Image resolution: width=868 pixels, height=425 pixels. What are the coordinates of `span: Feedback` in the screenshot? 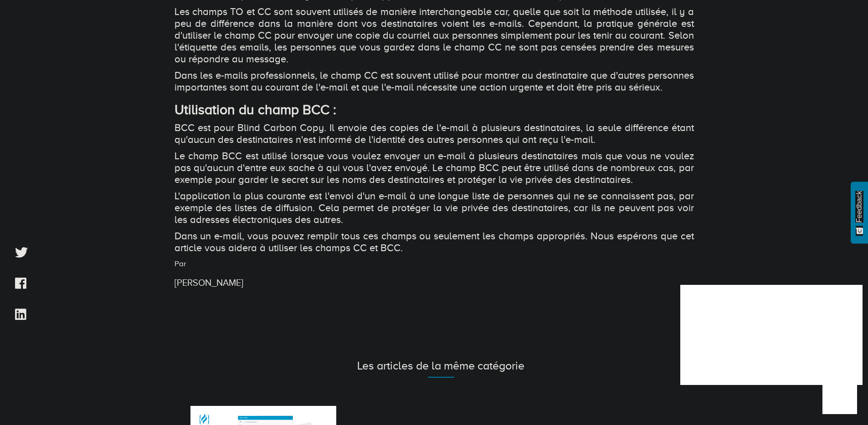 It's located at (859, 207).